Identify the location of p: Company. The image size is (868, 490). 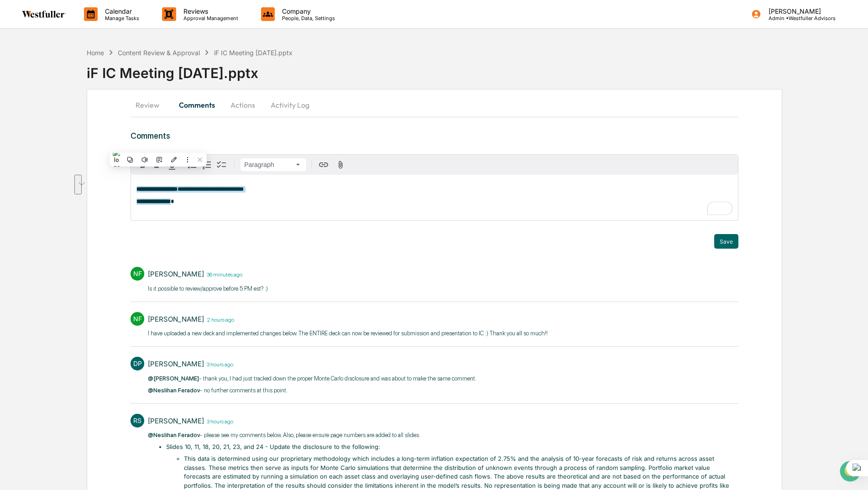
(307, 11).